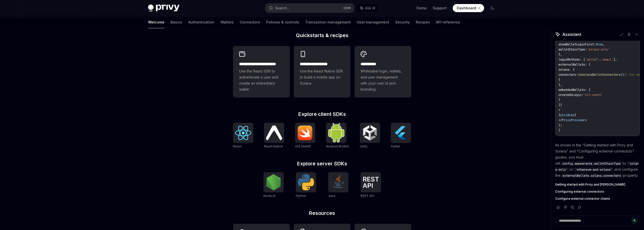  I want to click on span: Android (Kotlin), so click(338, 146).